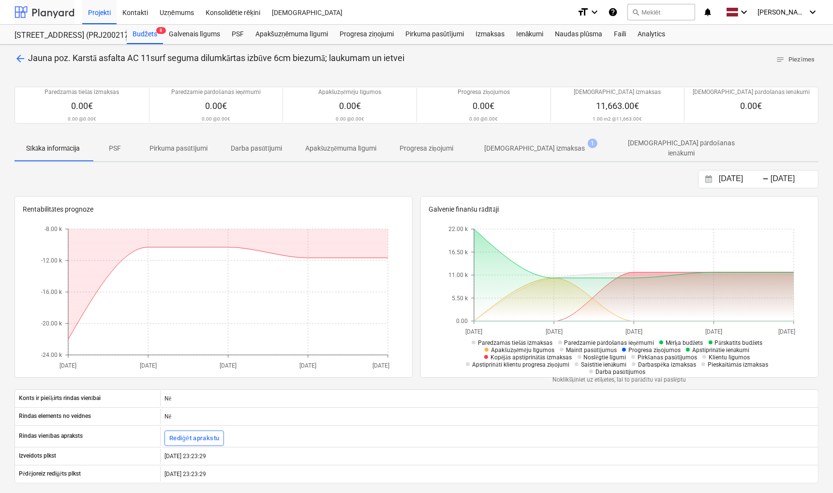 The width and height of the screenshot is (833, 493). Describe the element at coordinates (238, 34) in the screenshot. I see `div: PSF` at that location.